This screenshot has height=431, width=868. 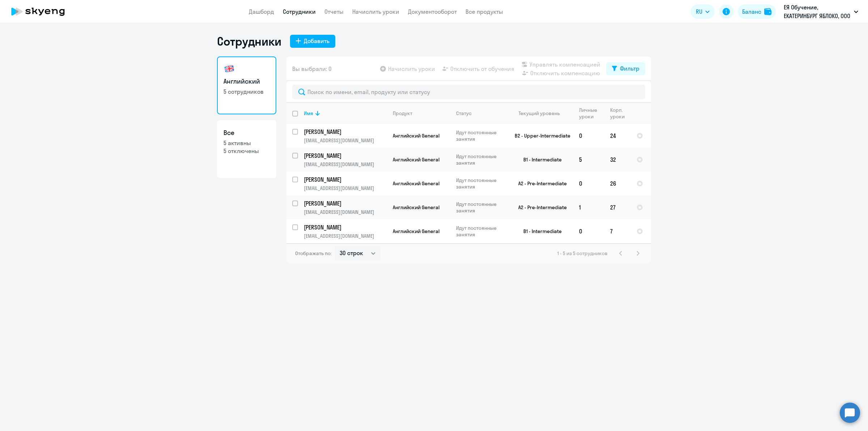 I want to click on button: RU, so click(x=703, y=12).